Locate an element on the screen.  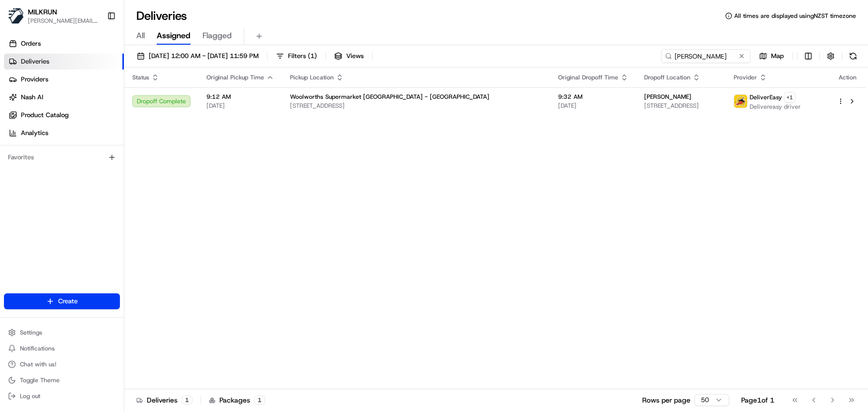
button: +1 is located at coordinates (789, 97).